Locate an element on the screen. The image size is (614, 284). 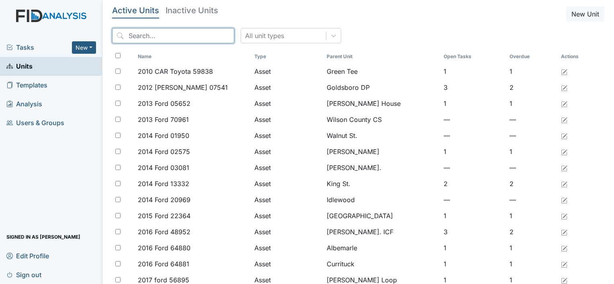
td: Walnut St. is located at coordinates (382, 136).